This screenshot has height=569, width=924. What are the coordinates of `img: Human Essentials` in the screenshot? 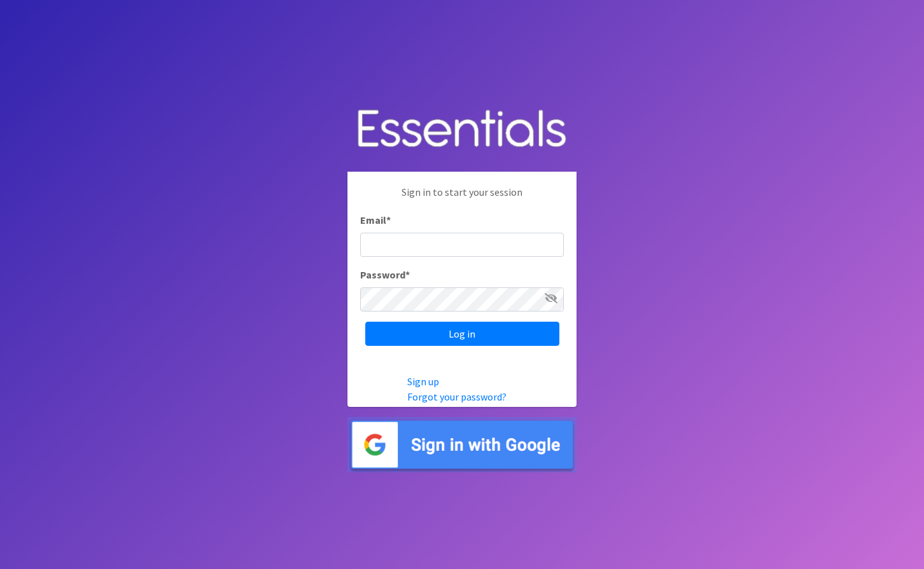 It's located at (462, 129).